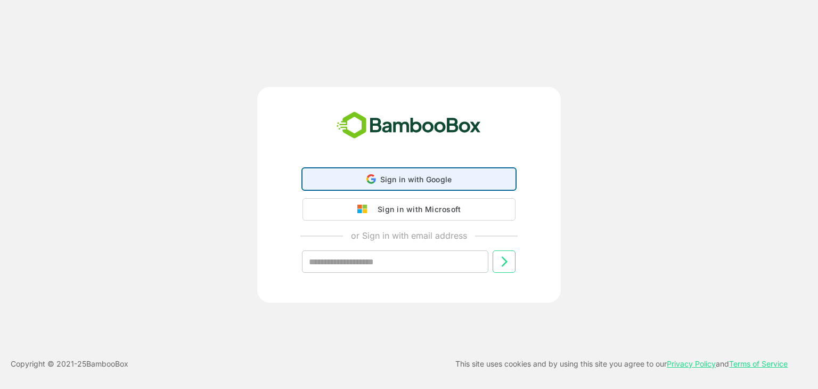 The width and height of the screenshot is (818, 389). Describe the element at coordinates (622, 364) in the screenshot. I see `p: This site uses cookies and by using this site you agree to our and` at that location.